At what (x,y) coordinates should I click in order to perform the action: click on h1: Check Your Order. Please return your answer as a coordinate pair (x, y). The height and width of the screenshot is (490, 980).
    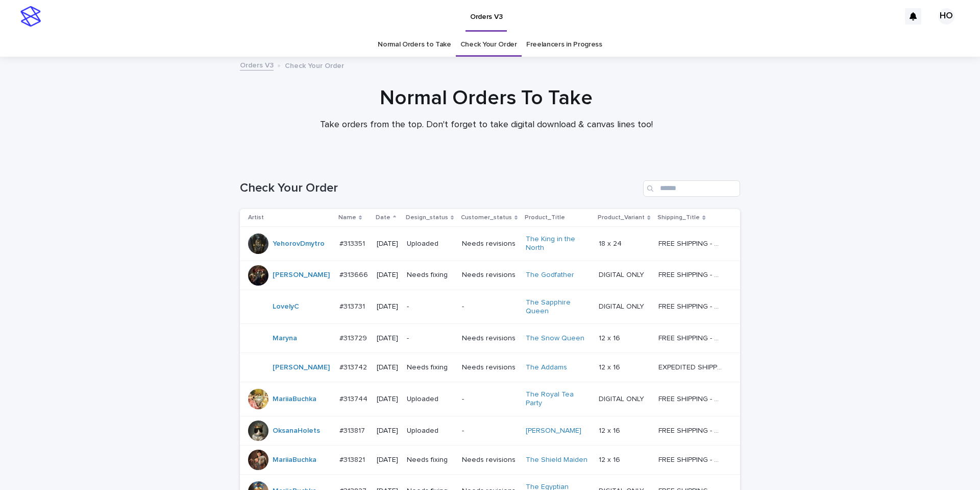
    Looking at the image, I should click on (440, 188).